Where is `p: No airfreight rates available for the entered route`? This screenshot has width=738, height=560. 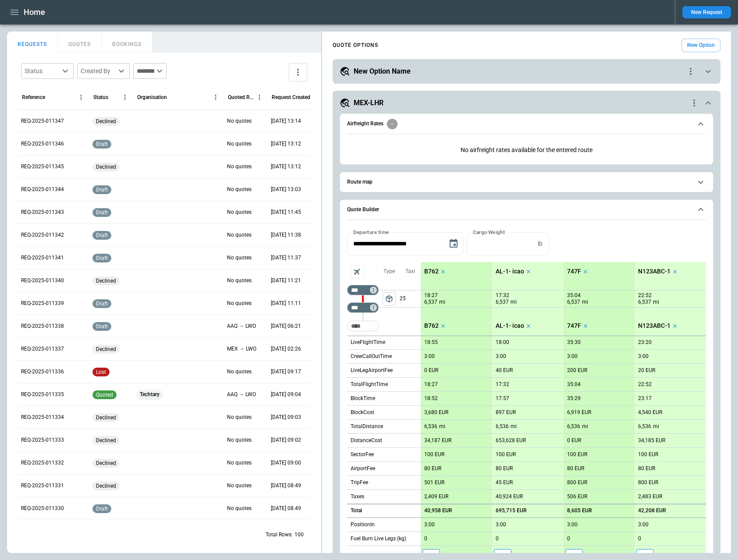
p: No airfreight rates available for the entered route is located at coordinates (527, 150).